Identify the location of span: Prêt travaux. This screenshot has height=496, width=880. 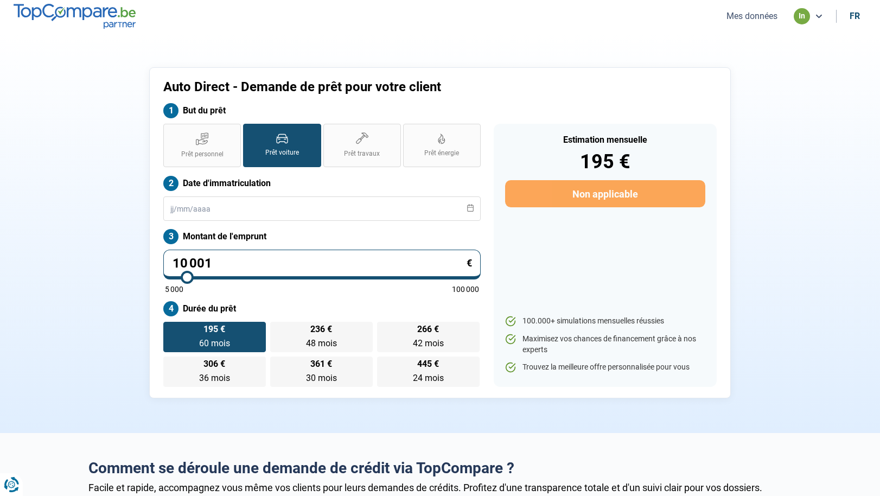
(362, 153).